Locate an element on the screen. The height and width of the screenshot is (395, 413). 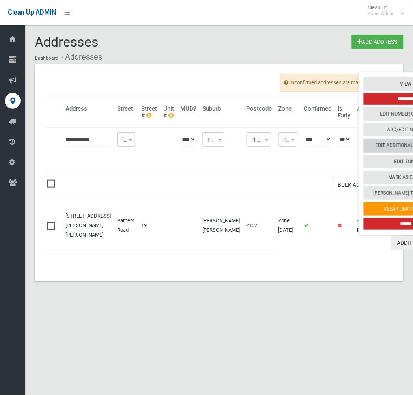
a: Add Address is located at coordinates (377, 42).